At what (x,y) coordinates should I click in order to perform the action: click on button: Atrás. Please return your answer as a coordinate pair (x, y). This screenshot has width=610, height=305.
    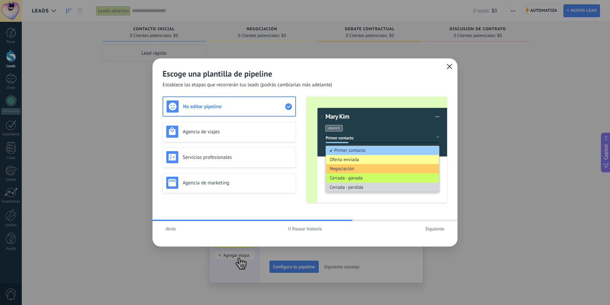
    Looking at the image, I should click on (171, 228).